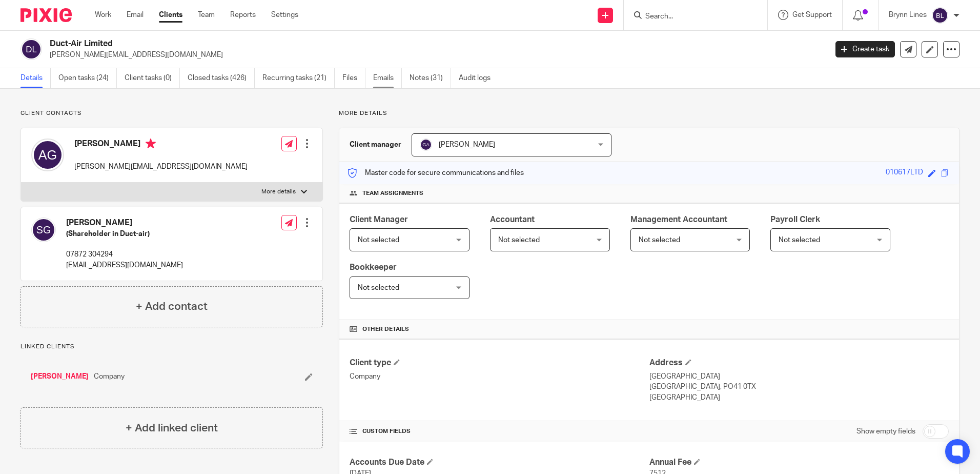 This screenshot has width=980, height=474. Describe the element at coordinates (171, 15) in the screenshot. I see `a: Clients` at that location.